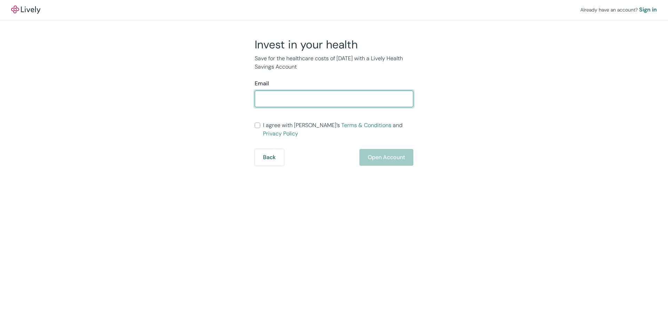 The width and height of the screenshot is (668, 321). What do you see at coordinates (26, 10) in the screenshot?
I see `a: LivelyLively` at bounding box center [26, 10].